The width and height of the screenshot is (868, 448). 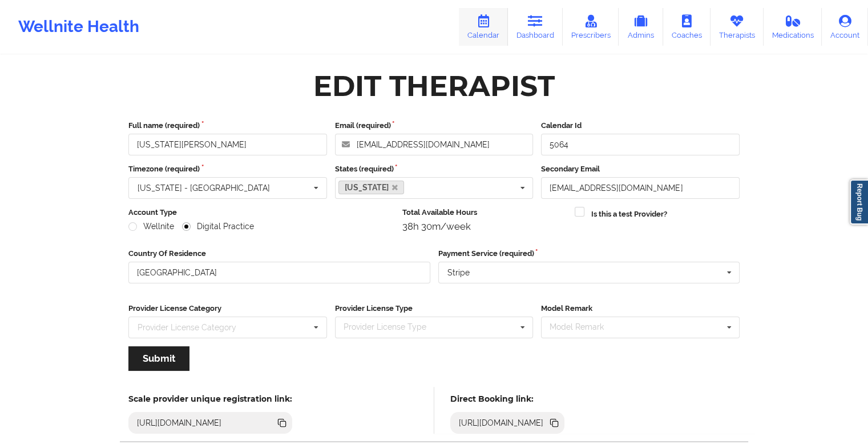 I want to click on h5: Scale provider unique registration link:, so click(x=210, y=399).